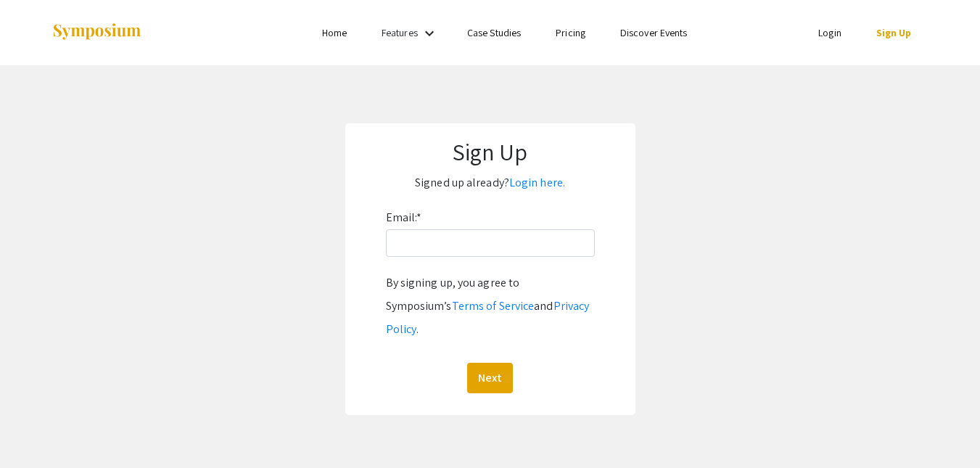 The image size is (980, 468). What do you see at coordinates (571, 33) in the screenshot?
I see `a: Pricing` at bounding box center [571, 33].